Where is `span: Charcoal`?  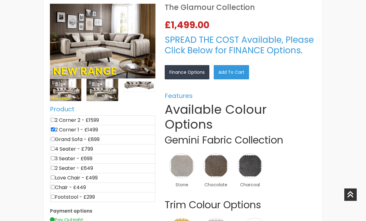
span: Charcoal is located at coordinates (250, 185).